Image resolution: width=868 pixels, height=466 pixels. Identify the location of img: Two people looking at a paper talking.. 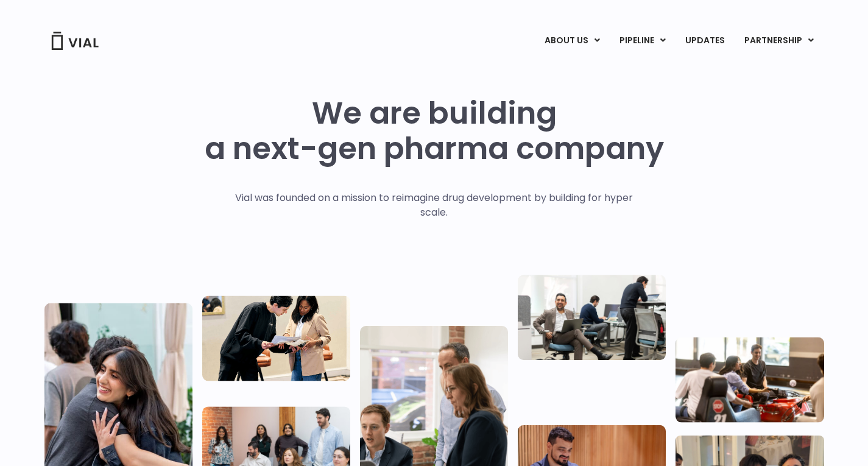
(276, 338).